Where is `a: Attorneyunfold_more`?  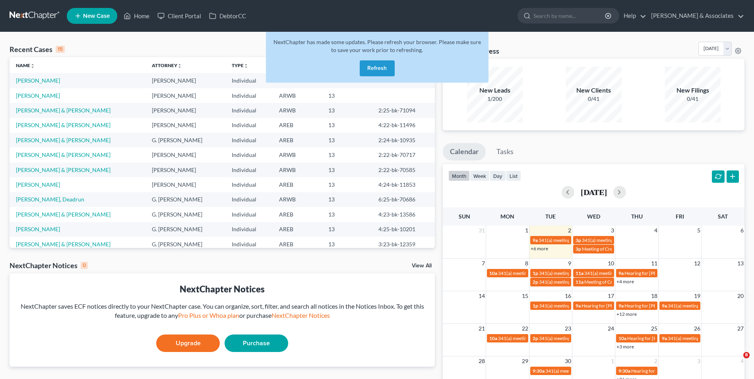 a: Attorneyunfold_more is located at coordinates (167, 65).